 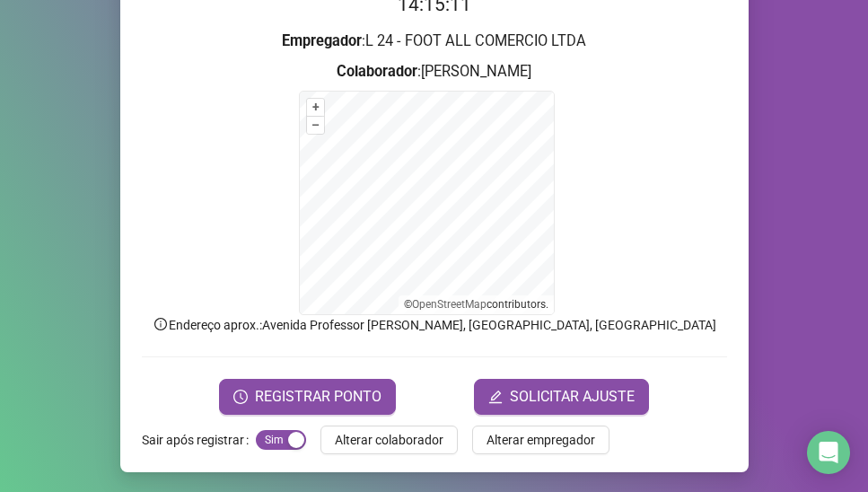 I want to click on strong: Colaborador, so click(x=377, y=71).